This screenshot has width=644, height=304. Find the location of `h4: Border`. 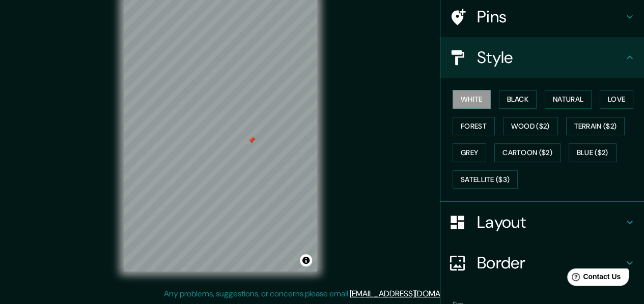

h4: Border is located at coordinates (550, 263).